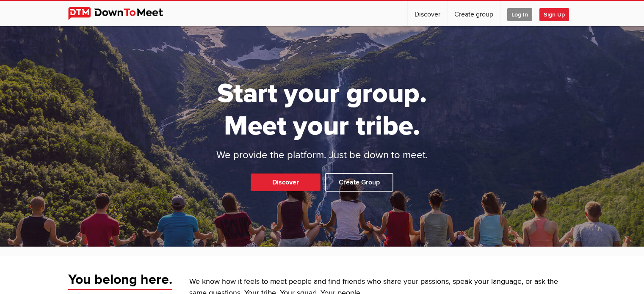 The height and width of the screenshot is (294, 644). Describe the element at coordinates (558, 14) in the screenshot. I see `a: Sign Up` at that location.